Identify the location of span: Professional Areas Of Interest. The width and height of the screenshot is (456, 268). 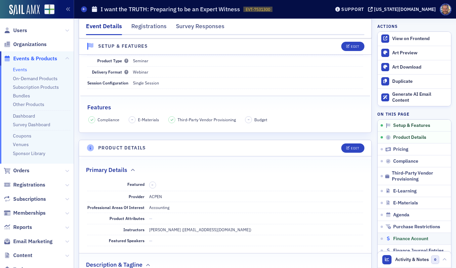
(116, 207).